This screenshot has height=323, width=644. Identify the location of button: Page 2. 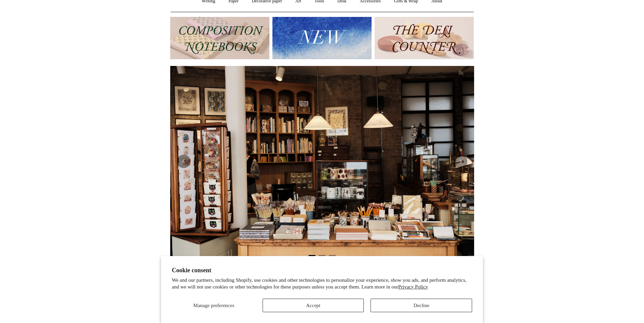
(322, 256).